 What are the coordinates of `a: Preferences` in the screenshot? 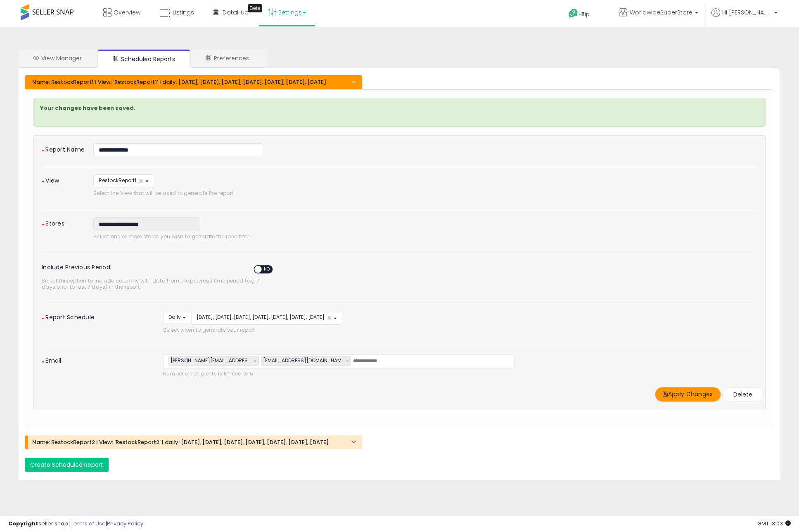 It's located at (227, 58).